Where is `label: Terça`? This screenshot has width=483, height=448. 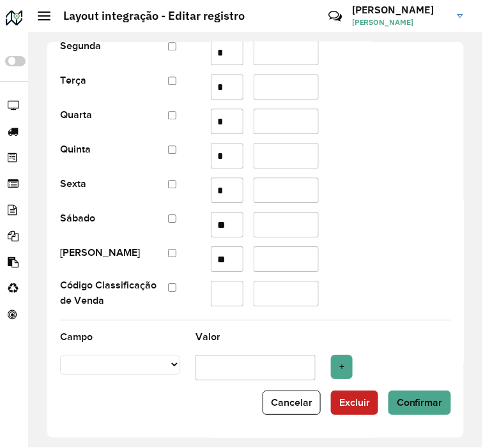 label: Terça is located at coordinates (73, 81).